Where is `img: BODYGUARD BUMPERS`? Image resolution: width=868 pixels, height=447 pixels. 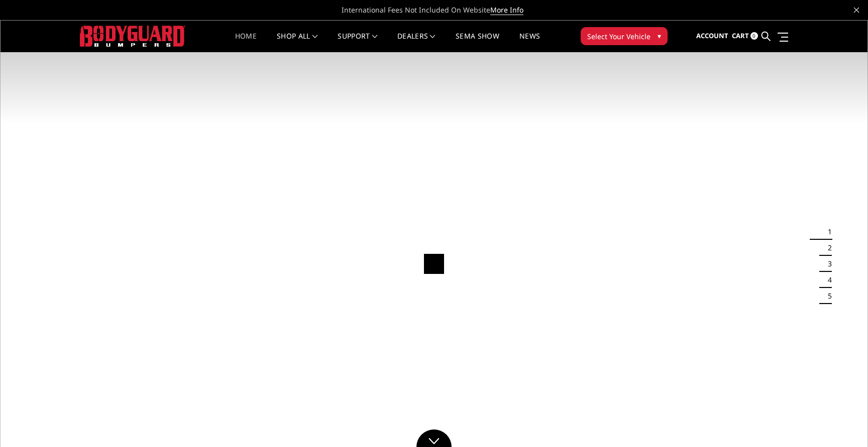 img: BODYGUARD BUMPERS is located at coordinates (133, 36).